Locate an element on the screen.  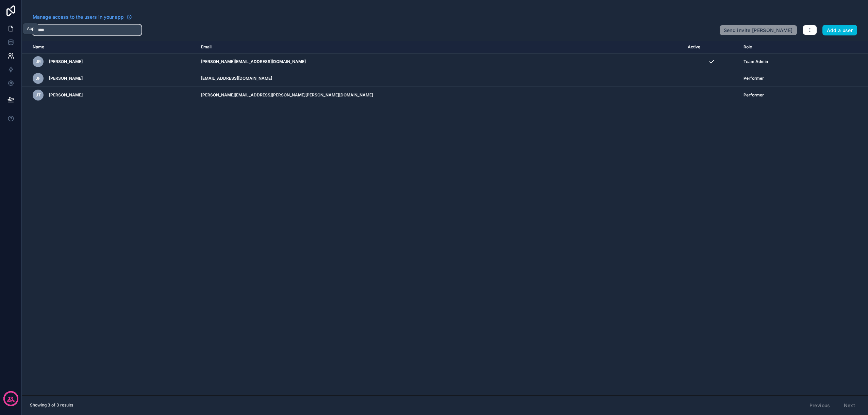
p: days is located at coordinates (11, 400).